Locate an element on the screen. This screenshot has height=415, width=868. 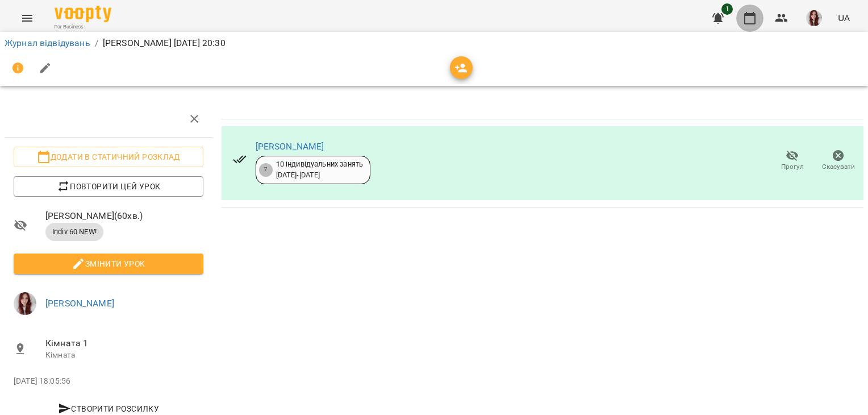
button: Повторити цей урок is located at coordinates (108, 187).